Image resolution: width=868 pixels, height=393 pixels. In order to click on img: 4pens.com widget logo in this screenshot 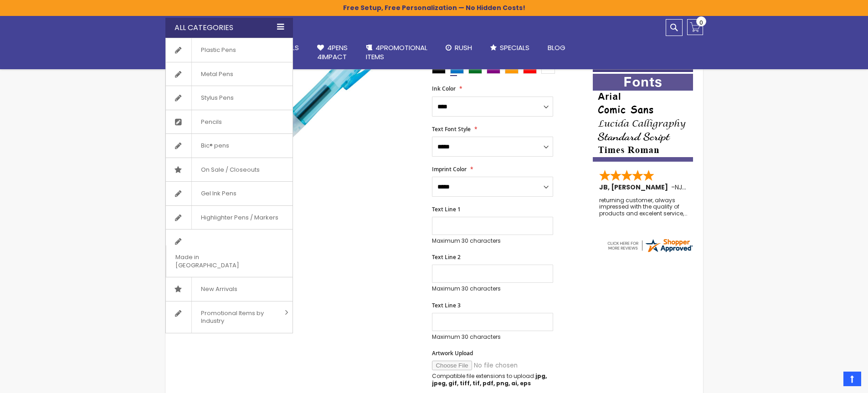, I will do `click(649, 245)`.